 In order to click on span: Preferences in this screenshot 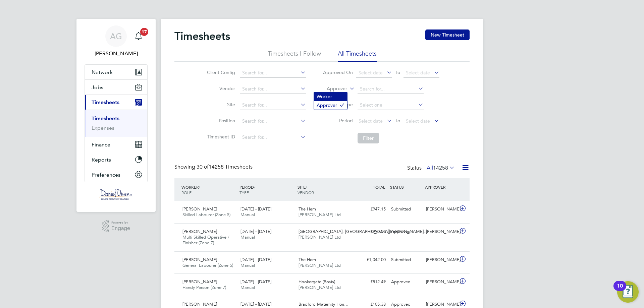, I will do `click(106, 174)`.